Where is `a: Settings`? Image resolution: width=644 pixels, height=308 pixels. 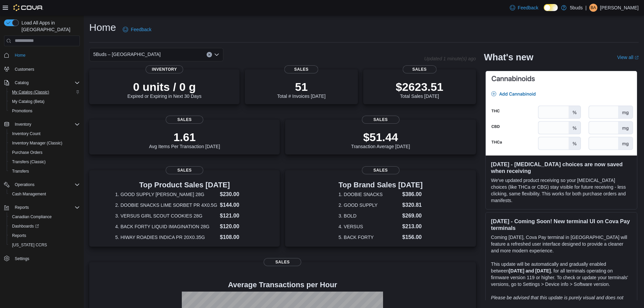
a: Settings is located at coordinates (22, 259).